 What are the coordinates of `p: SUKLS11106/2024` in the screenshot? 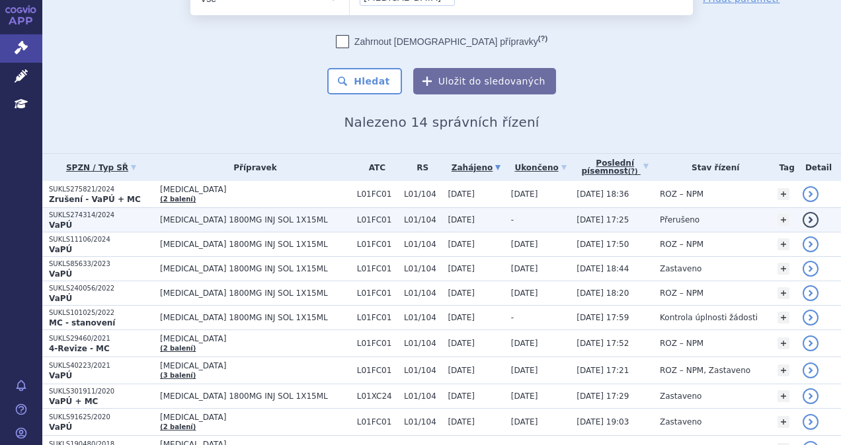 It's located at (101, 240).